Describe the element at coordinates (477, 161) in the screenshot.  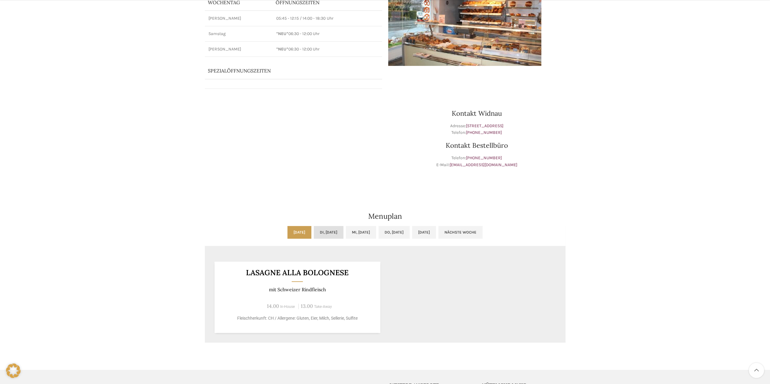
I see `p: Telefon: E-Mail:` at that location.